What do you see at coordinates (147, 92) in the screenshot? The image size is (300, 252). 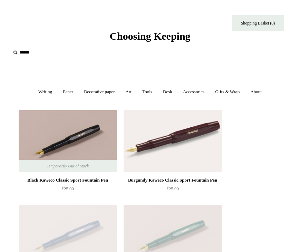 I see `a: Tools` at bounding box center [147, 92].